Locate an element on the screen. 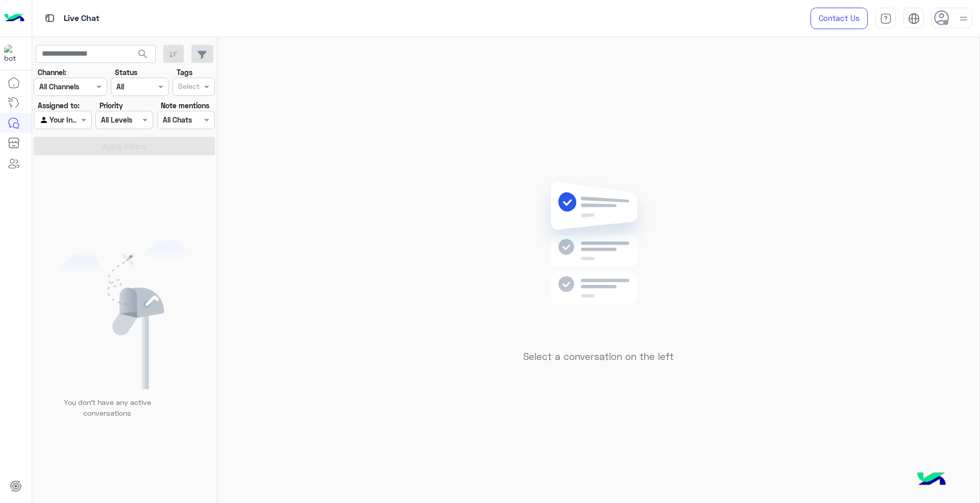  h5: Select a conversation on the left is located at coordinates (598, 356).